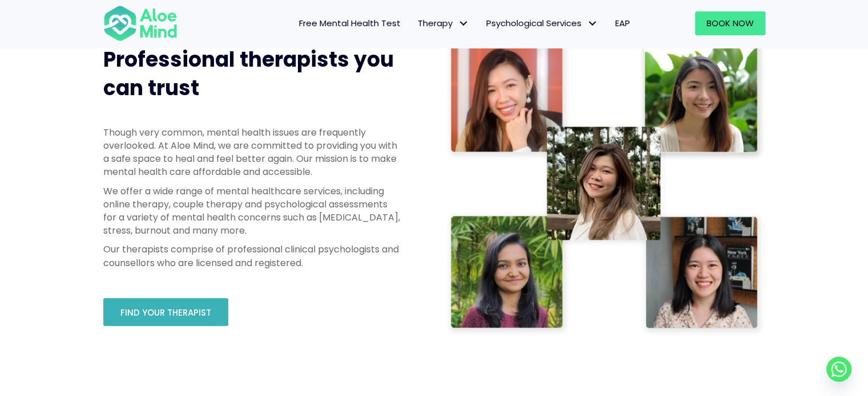 This screenshot has height=396, width=868. Describe the element at coordinates (464, 24) in the screenshot. I see `span: Therapy: submenu` at that location.